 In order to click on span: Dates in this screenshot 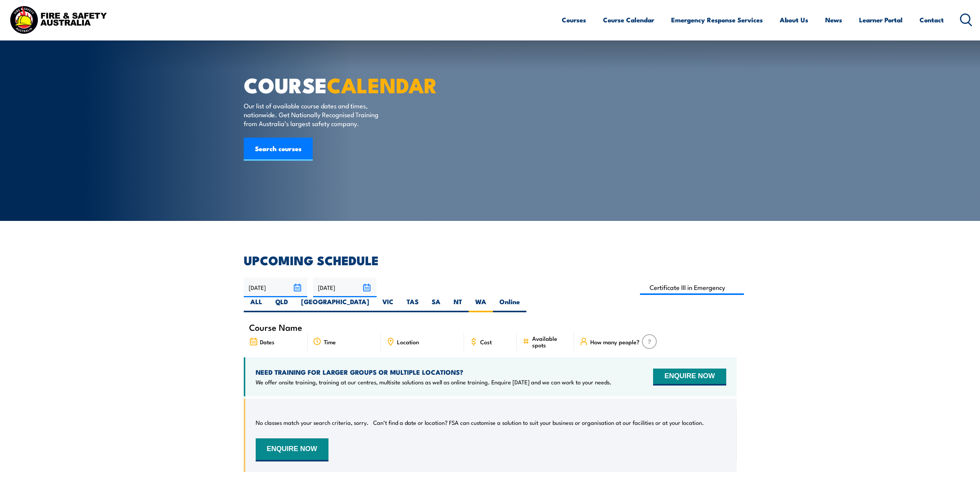, I will do `click(267, 342)`.